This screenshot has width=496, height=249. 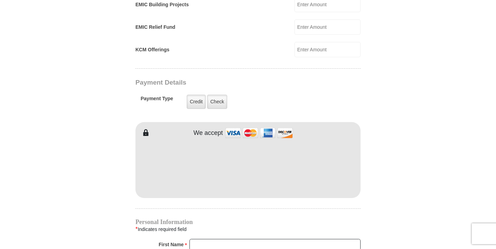 What do you see at coordinates (196, 102) in the screenshot?
I see `label: Credit` at bounding box center [196, 102].